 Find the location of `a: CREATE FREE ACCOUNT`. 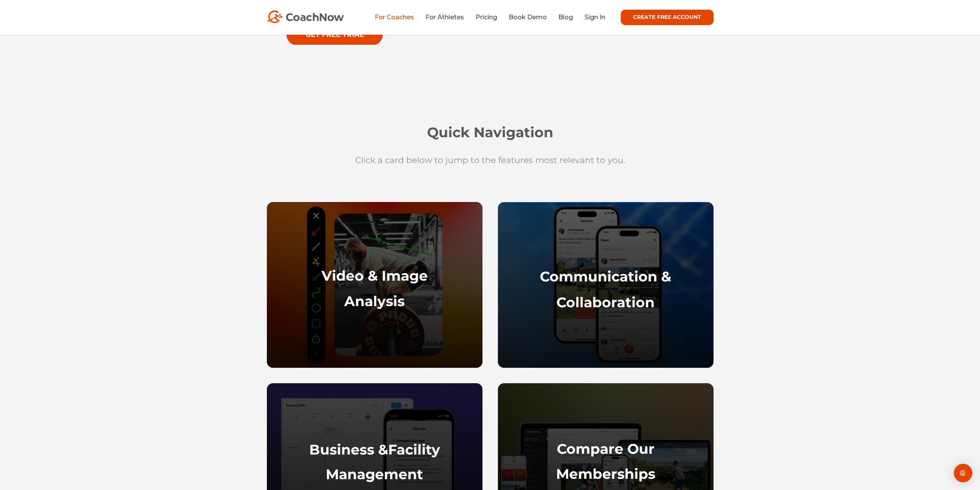

a: CREATE FREE ACCOUNT is located at coordinates (667, 17).